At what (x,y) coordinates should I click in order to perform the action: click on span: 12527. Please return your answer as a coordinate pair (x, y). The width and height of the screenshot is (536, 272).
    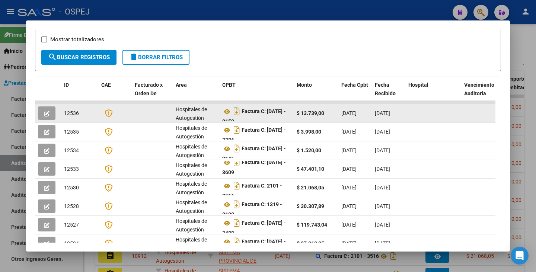
    Looking at the image, I should click on (71, 225).